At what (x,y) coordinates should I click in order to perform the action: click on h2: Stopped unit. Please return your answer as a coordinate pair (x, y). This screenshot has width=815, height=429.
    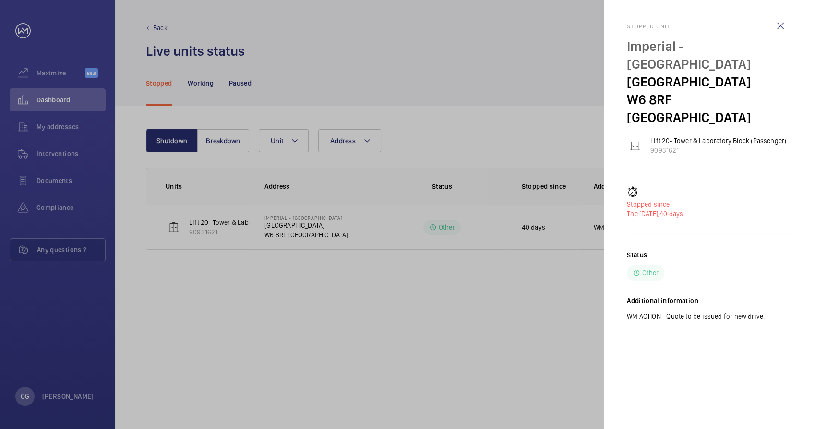
    Looking at the image, I should click on (710, 26).